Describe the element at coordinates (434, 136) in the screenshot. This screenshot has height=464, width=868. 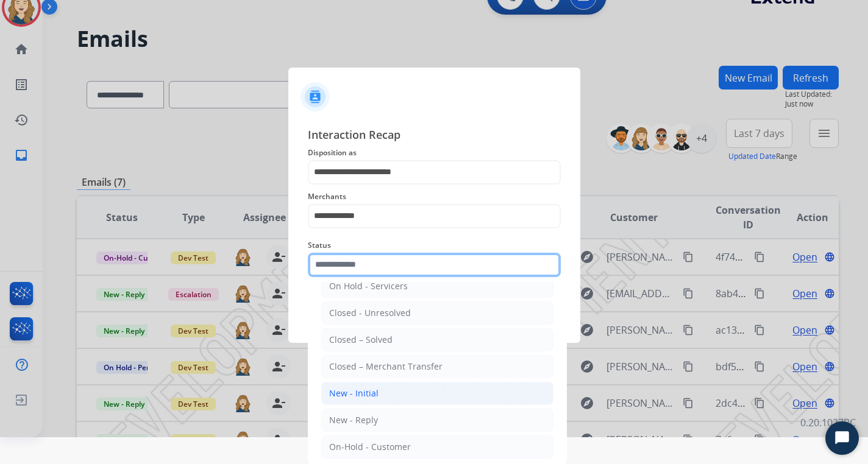
I see `span: Interaction Recap` at that location.